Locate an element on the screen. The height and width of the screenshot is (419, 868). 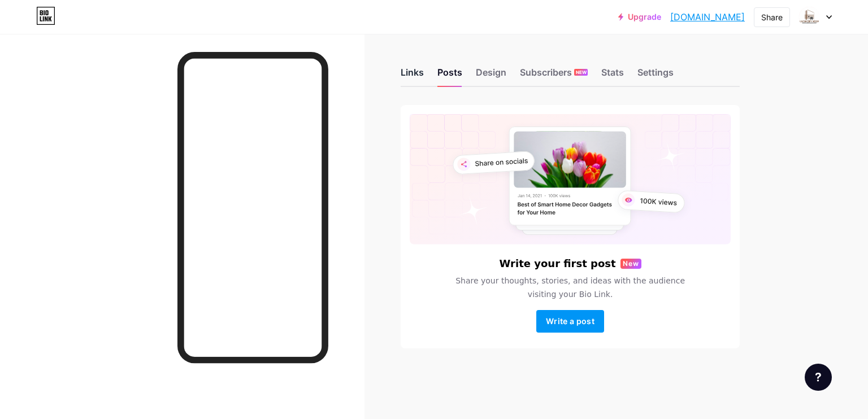
span: Share your thoughts, stories, and ideas with the audience visiting your Bio Link. is located at coordinates (570, 287).